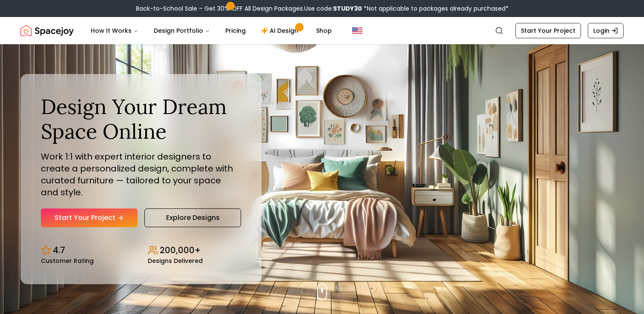  I want to click on a: Shop, so click(324, 31).